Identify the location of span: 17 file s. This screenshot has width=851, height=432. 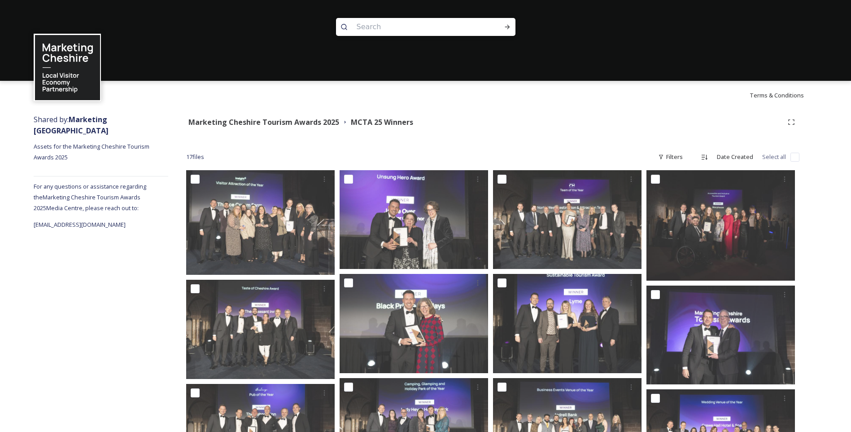
(195, 157).